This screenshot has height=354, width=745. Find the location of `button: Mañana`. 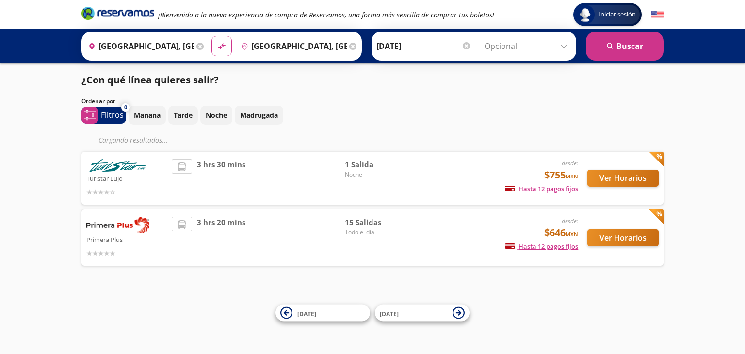

button: Mañana is located at coordinates (147, 115).